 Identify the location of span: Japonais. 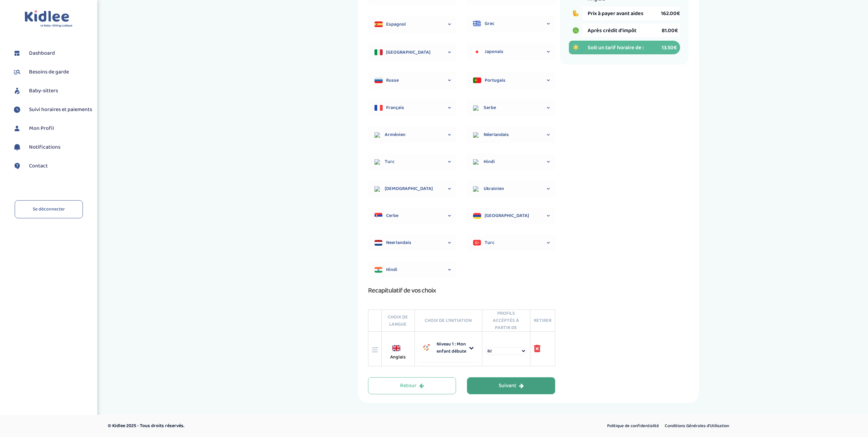
(517, 52).